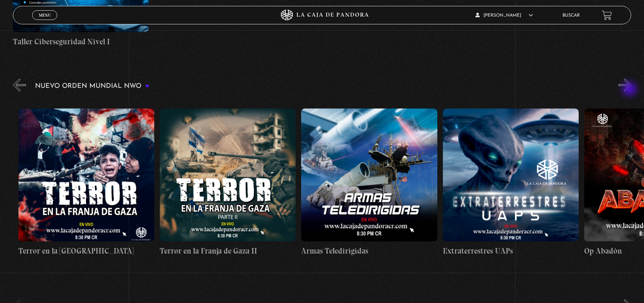 Image resolution: width=644 pixels, height=303 pixels. I want to click on h4: Taller Ciberseguridad Nivel I, so click(81, 41).